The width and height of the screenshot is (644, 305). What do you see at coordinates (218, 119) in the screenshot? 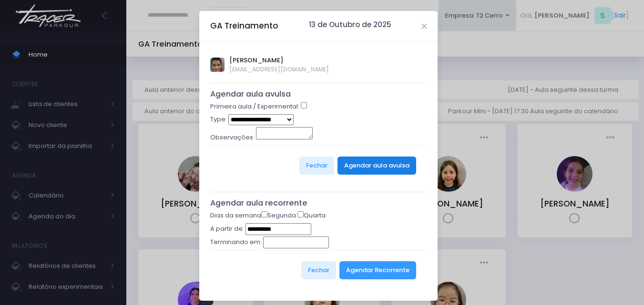
I see `label: Type:` at bounding box center [218, 119].